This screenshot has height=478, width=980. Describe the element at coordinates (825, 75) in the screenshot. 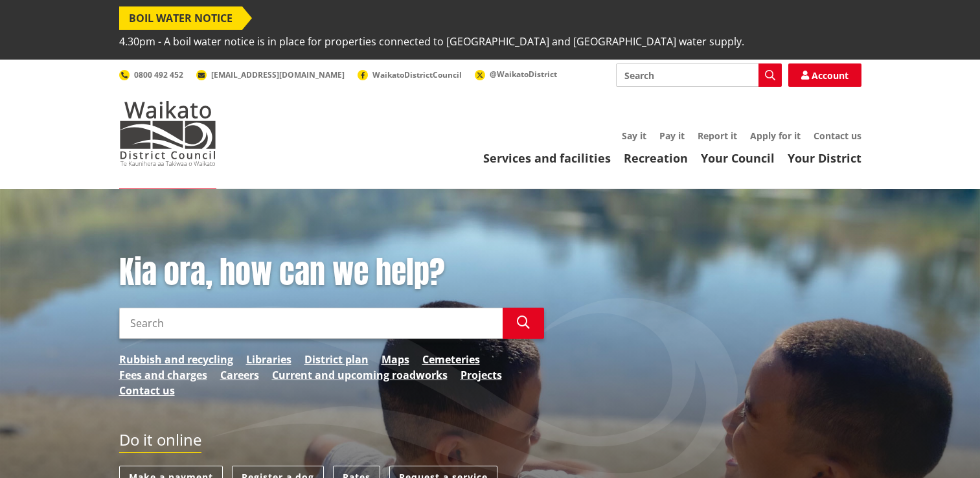

I see `a: Account` at that location.